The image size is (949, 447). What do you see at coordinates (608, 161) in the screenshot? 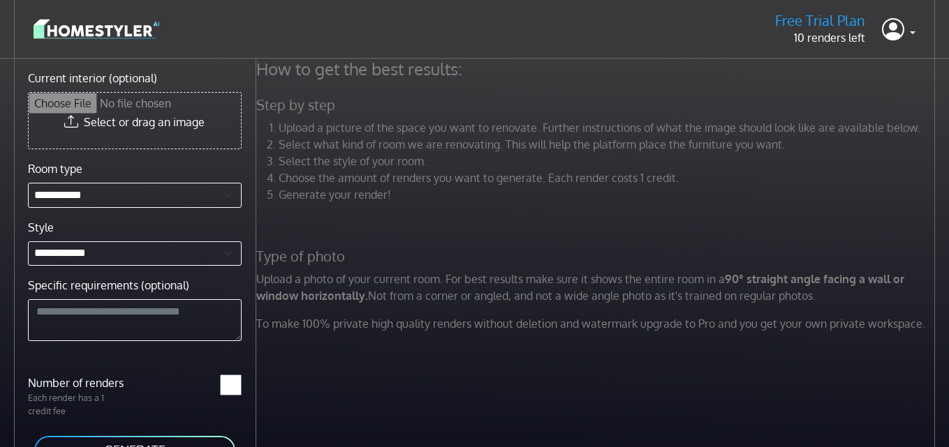
I see `li: Select the style of your room.` at bounding box center [608, 161].